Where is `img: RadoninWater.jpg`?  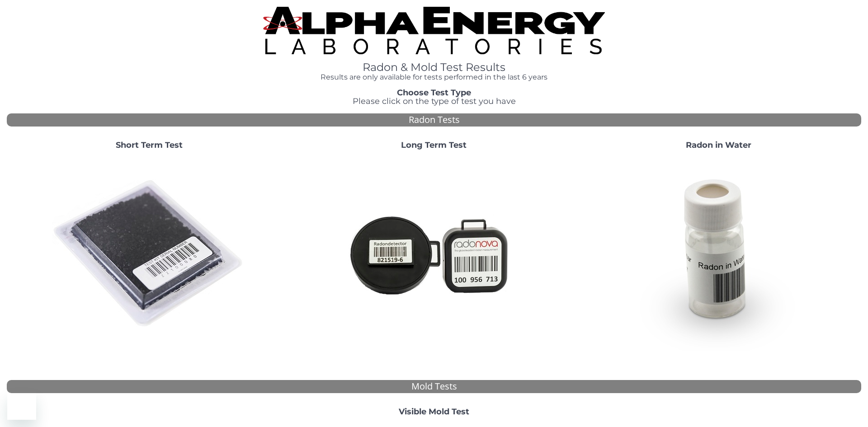
img: RadoninWater.jpg is located at coordinates (719, 254).